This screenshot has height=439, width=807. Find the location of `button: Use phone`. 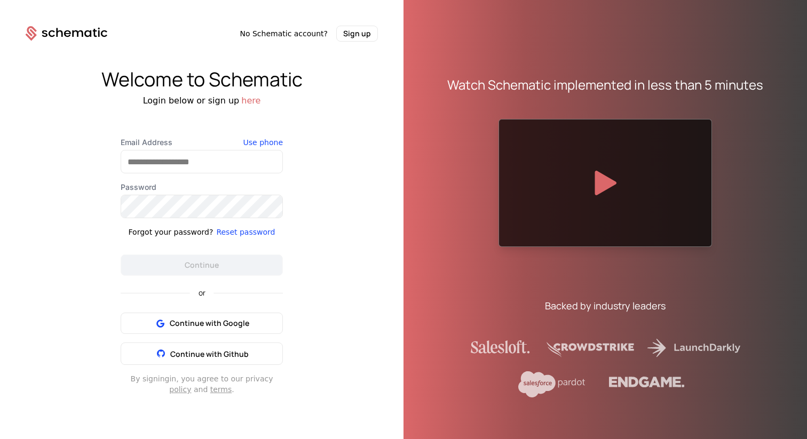

button: Use phone is located at coordinates (263, 143).